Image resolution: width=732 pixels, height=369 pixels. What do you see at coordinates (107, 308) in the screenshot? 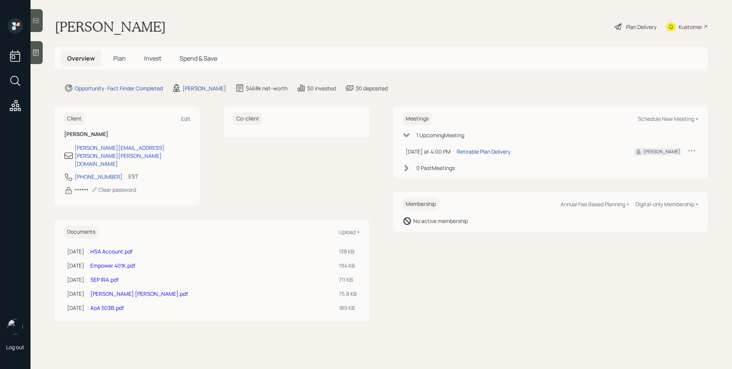
I see `a: AoA 503B.pdf` at bounding box center [107, 308].